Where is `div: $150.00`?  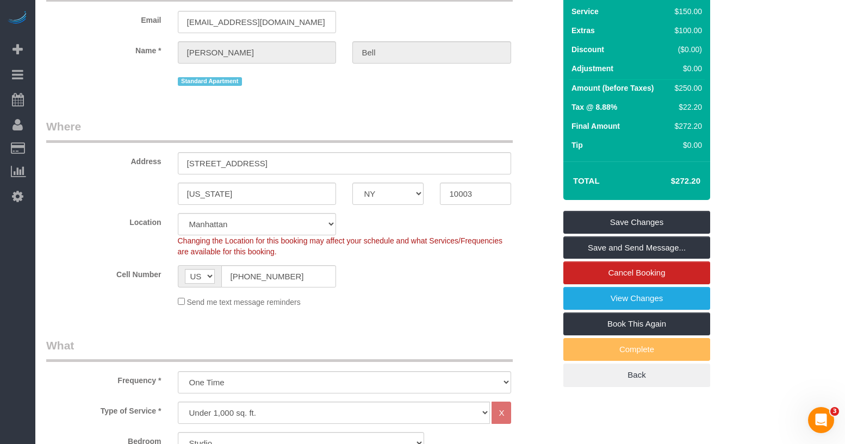
div: $150.00 is located at coordinates (686, 11).